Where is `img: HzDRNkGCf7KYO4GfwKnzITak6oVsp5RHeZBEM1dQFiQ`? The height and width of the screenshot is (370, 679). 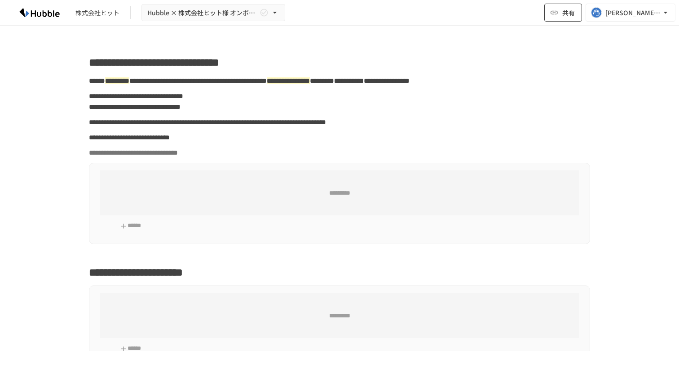 img: HzDRNkGCf7KYO4GfwKnzITak6oVsp5RHeZBEM1dQFiQ is located at coordinates (40, 13).